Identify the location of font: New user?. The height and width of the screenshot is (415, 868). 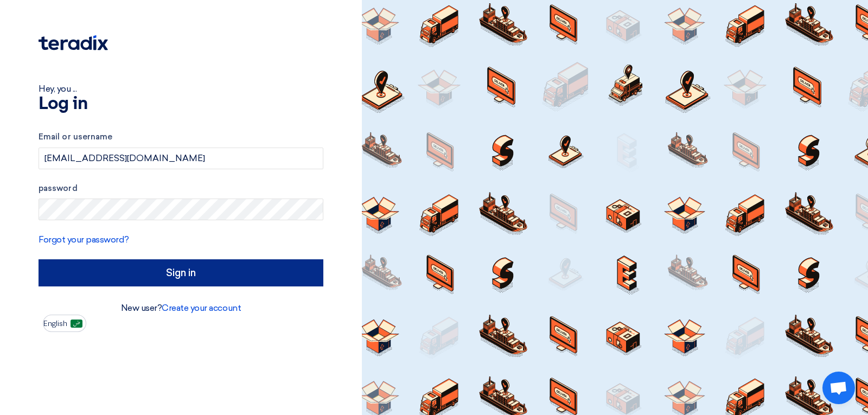
(142, 307).